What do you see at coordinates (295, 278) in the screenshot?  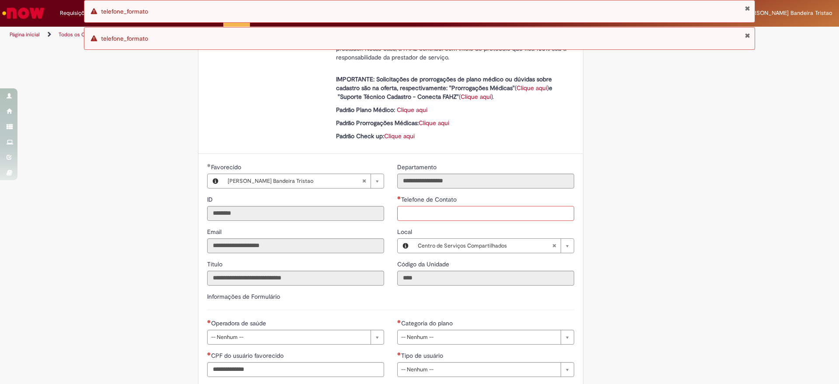 I see `input: Título` at bounding box center [295, 278].